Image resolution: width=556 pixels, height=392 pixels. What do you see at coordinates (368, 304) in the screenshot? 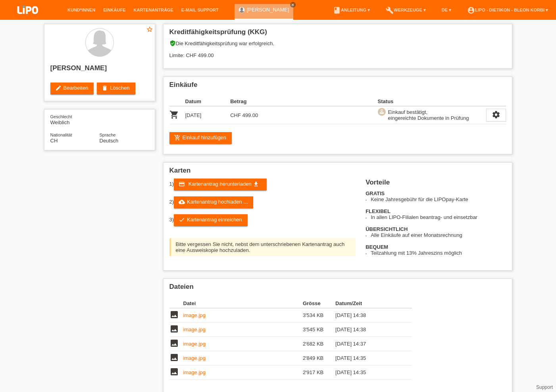
I see `th: Datum/Zeit` at bounding box center [368, 304].